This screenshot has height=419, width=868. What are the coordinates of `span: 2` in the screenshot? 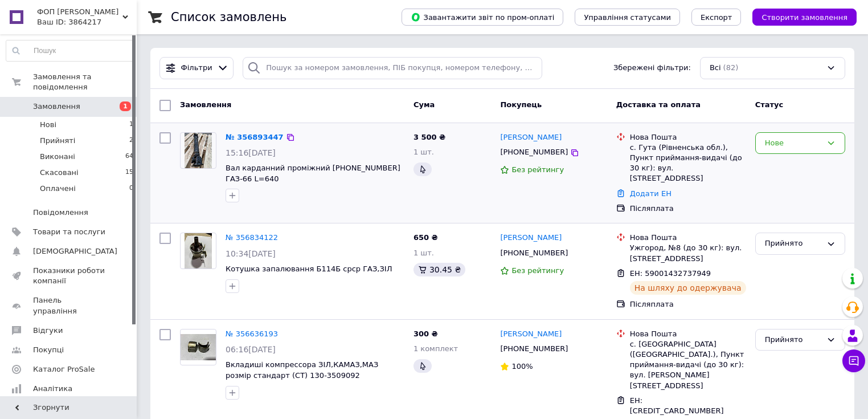 It's located at (131, 141).